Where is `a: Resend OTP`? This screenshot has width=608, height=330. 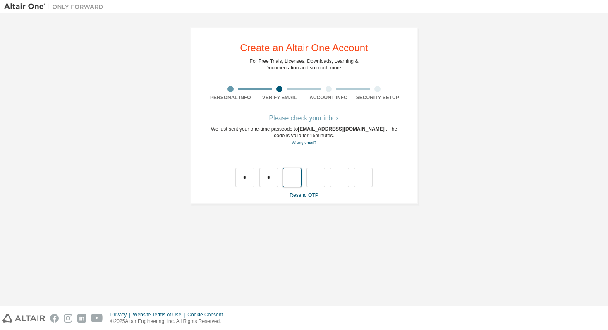 a: Resend OTP is located at coordinates (304, 195).